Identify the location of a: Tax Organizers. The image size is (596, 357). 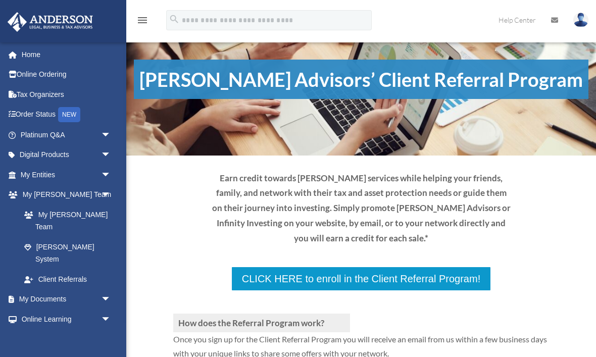
(67, 95).